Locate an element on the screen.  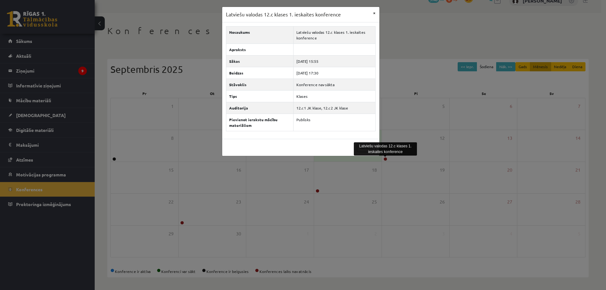
th: Stāvoklis is located at coordinates (260, 84).